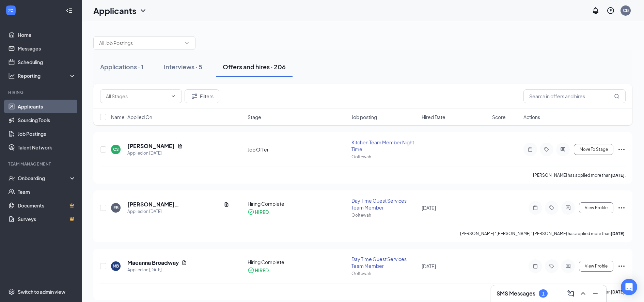  What do you see at coordinates (543, 293) in the screenshot?
I see `div: 1` at bounding box center [543, 293].